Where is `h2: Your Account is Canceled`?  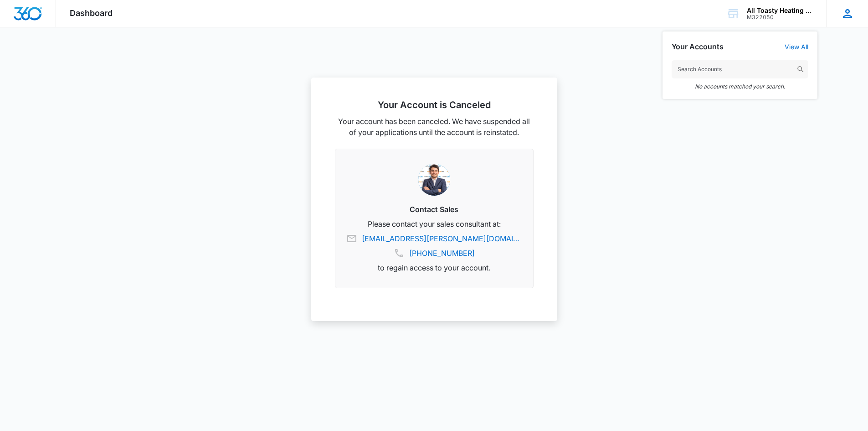 h2: Your Account is Canceled is located at coordinates (434, 105).